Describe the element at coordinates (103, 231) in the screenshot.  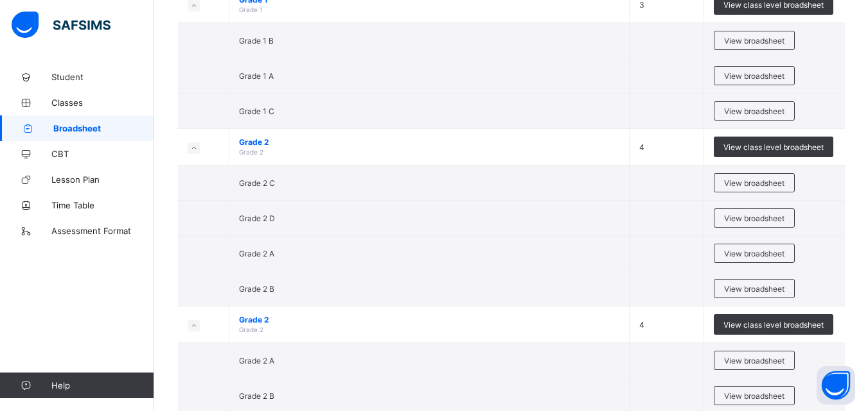
I see `span: Assessment Format` at that location.